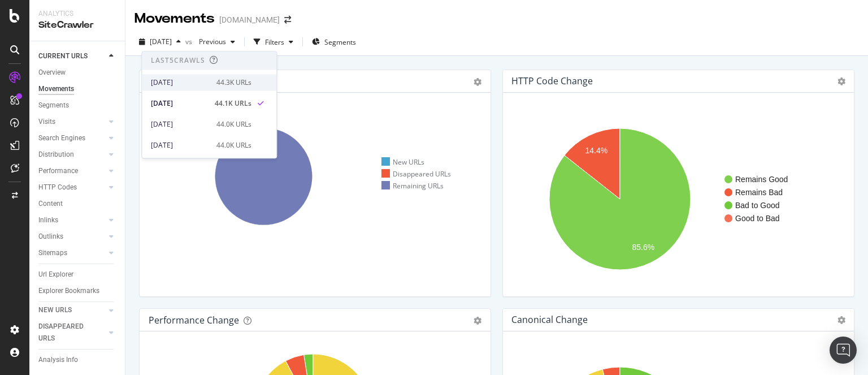 The image size is (868, 375). Describe the element at coordinates (54, 105) in the screenshot. I see `div: Segments` at that location.